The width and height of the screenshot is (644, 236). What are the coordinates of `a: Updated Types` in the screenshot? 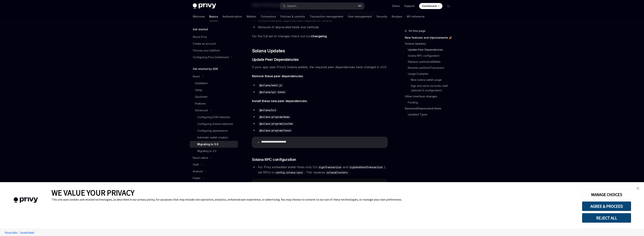 It's located at (430, 114).